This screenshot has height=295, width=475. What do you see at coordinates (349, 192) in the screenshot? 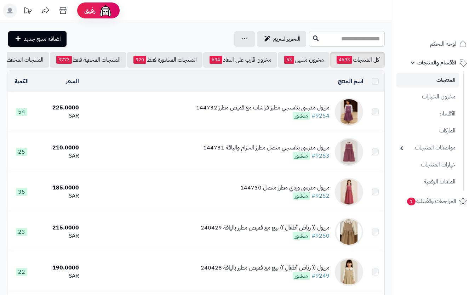
I see `img: مريول مدرسي وردي مطرز متصل 144730` at bounding box center [349, 192].